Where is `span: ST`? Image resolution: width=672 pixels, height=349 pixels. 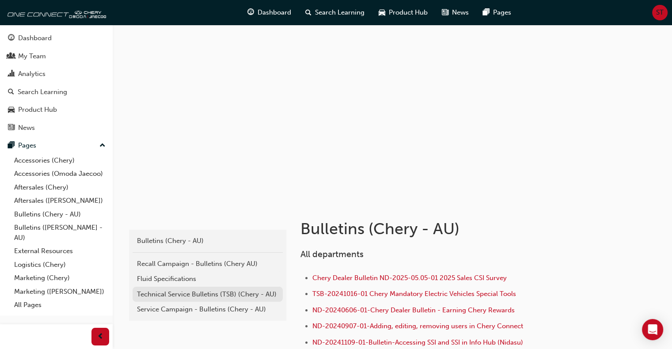 span: ST is located at coordinates (659, 12).